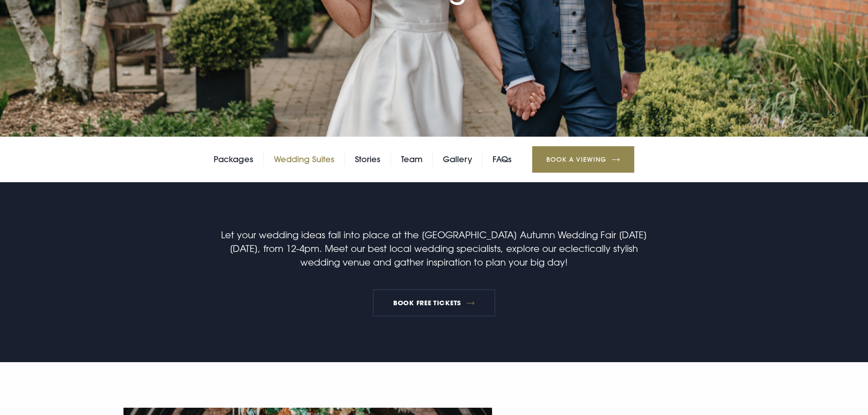  What do you see at coordinates (434, 303) in the screenshot?
I see `a: BOOK FREE TICKETS` at bounding box center [434, 303].